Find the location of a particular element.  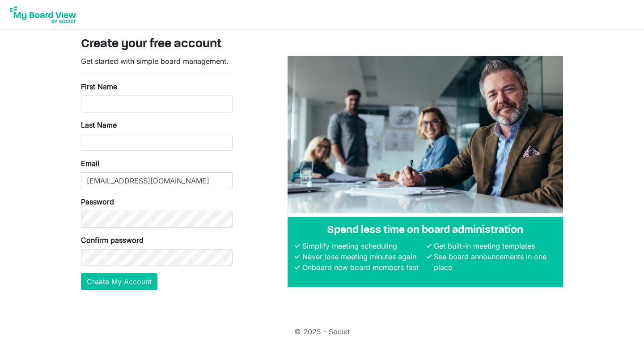

a: © 2025 - Societ is located at coordinates (322, 332).